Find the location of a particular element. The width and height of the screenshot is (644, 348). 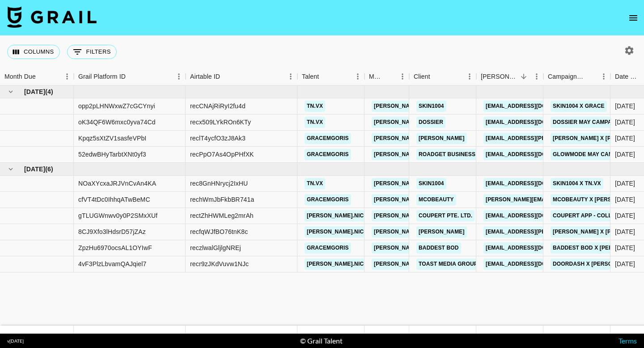

a: ROADGET BUSINESS PTE. LTD. is located at coordinates (461, 155).